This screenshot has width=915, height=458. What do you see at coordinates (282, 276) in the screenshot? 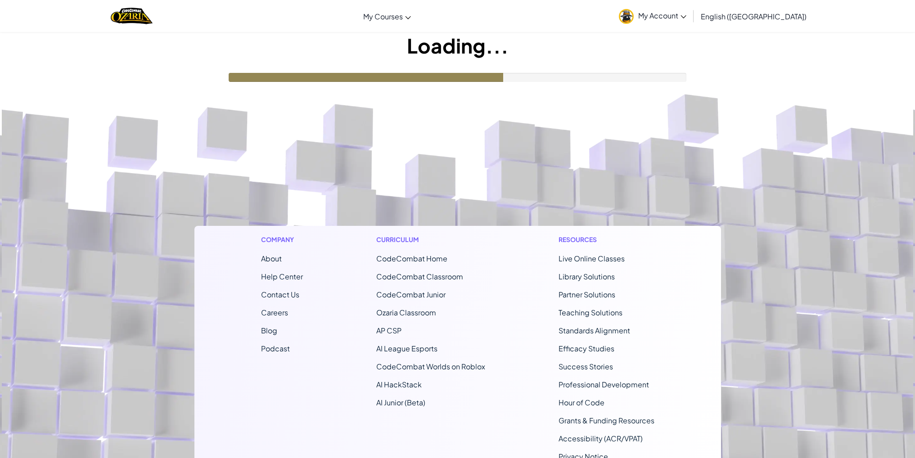
I see `a: Help Center` at bounding box center [282, 276].